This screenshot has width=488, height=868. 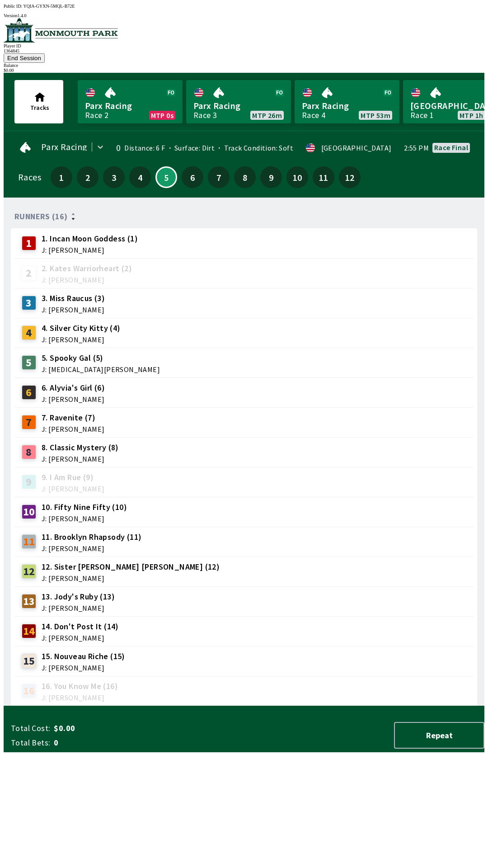 I want to click on div: Races, so click(x=29, y=178).